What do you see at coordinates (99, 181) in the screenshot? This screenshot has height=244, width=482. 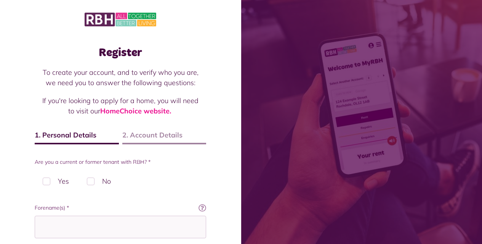 I see `label: No` at bounding box center [99, 181].